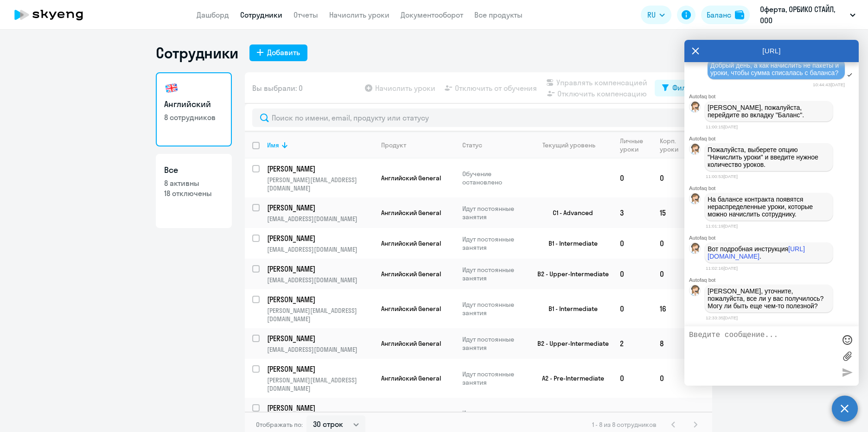  I want to click on p: Пожалуйста, выберете опцию "Начислить уроки" и введите нужное количество уроков., so click(769, 157).